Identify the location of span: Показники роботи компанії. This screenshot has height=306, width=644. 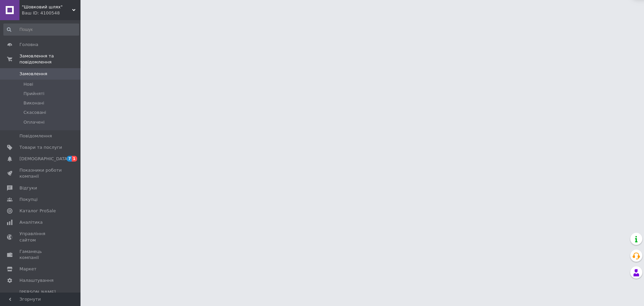
(41, 174).